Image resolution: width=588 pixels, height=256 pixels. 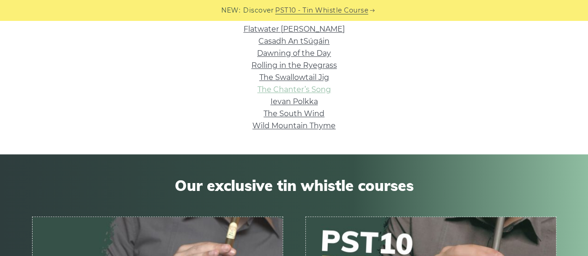 I want to click on span: NEW:, so click(x=231, y=10).